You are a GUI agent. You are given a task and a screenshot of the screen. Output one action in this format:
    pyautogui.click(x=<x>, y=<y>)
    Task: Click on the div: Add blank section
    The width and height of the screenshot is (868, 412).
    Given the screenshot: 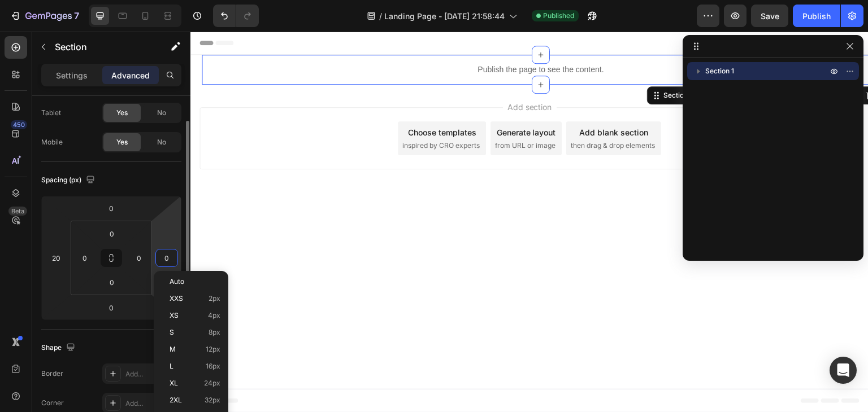 What is the action you would take?
    pyautogui.click(x=423, y=101)
    